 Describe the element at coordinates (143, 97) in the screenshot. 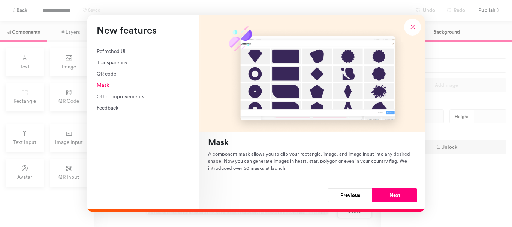

I see `div: Other improvements` at that location.